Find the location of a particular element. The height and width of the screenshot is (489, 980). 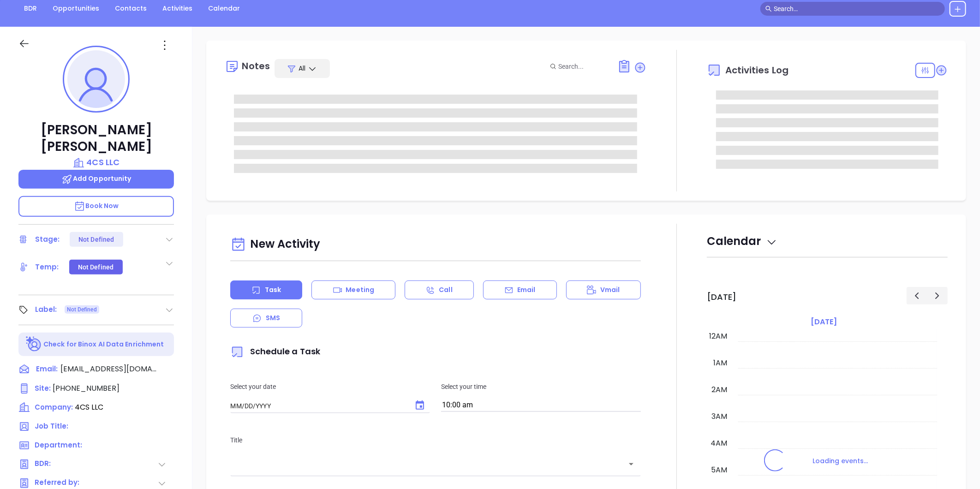

span: Job Title: is located at coordinates (52, 426).